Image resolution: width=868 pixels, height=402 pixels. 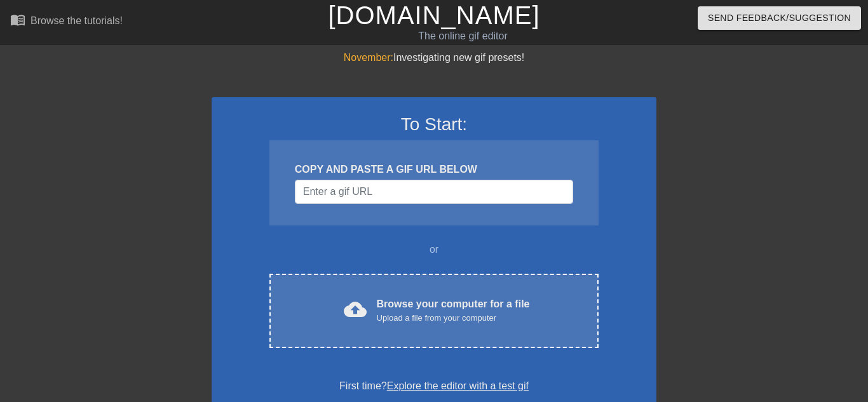 I want to click on a: Browse the tutorials!, so click(x=66, y=21).